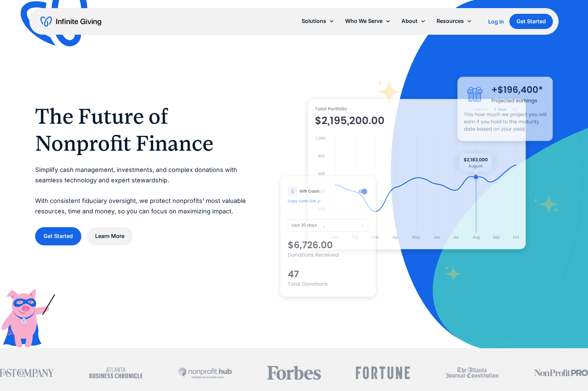 This screenshot has height=391, width=588. I want to click on a: Learn More, so click(110, 236).